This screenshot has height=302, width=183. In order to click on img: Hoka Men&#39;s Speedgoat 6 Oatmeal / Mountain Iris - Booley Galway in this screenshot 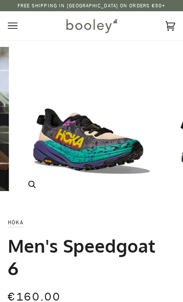, I will do `click(91, 124)`.